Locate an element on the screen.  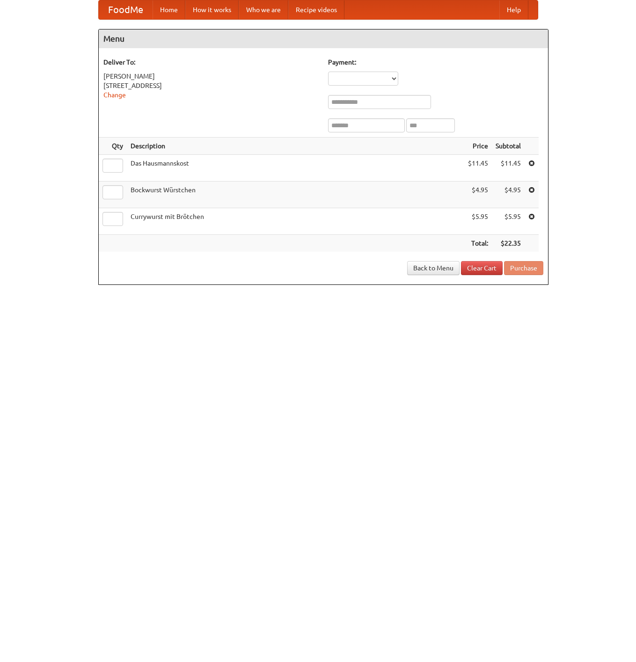
button: Purchase is located at coordinates (523, 268).